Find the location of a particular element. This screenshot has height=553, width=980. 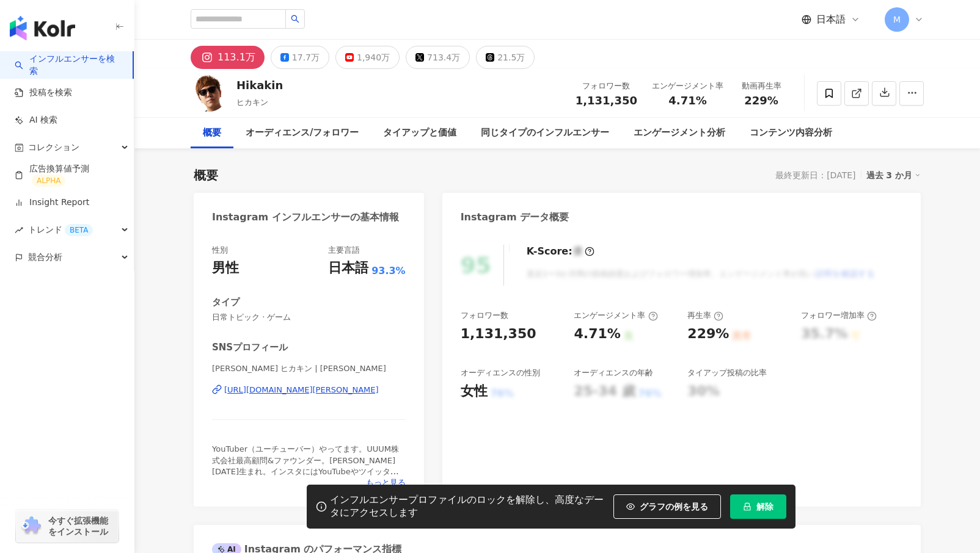

div: 主要言語 is located at coordinates (344, 250).